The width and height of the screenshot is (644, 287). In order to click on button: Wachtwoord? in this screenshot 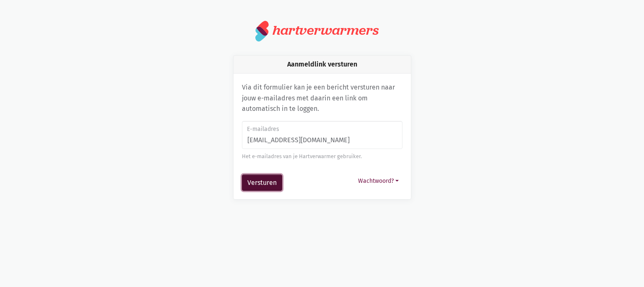, I will do `click(378, 181)`.